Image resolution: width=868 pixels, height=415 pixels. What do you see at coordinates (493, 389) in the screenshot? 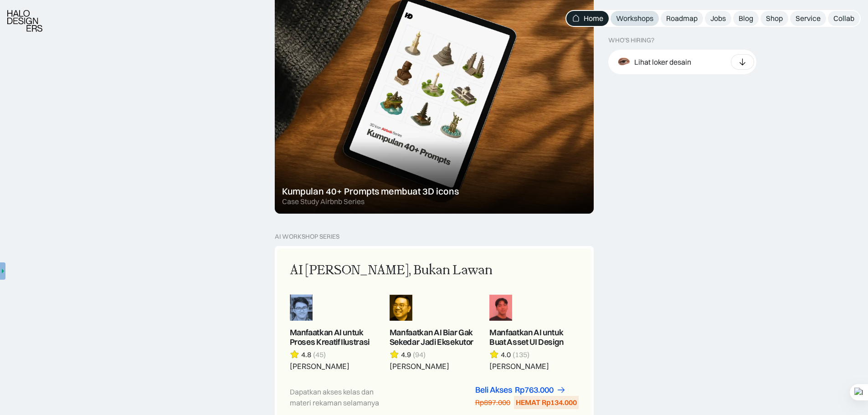
I see `div: Beli Akses` at bounding box center [493, 389].